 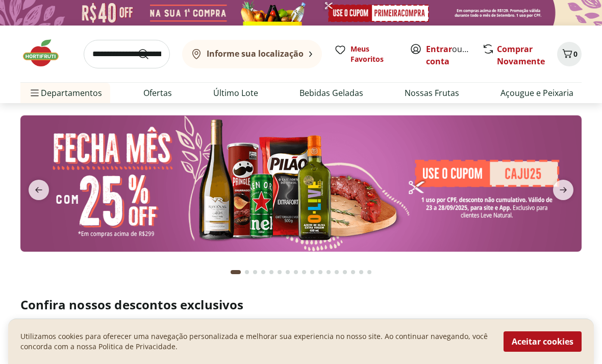 I want to click on button: Go to page 9 from fs-carousel, so click(x=304, y=272).